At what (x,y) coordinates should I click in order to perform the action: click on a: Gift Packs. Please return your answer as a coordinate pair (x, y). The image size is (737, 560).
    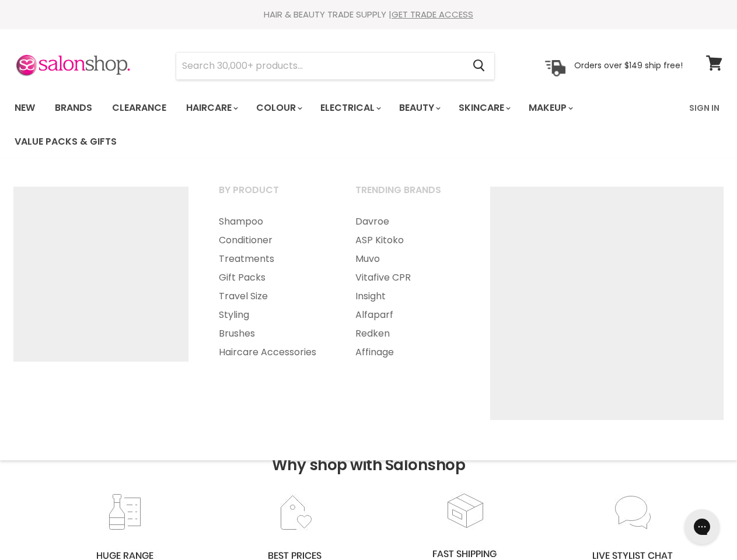
    Looking at the image, I should click on (271, 278).